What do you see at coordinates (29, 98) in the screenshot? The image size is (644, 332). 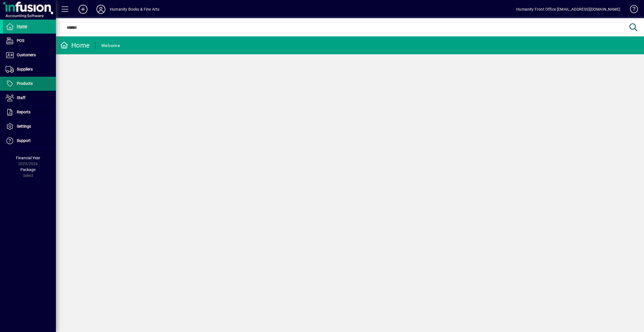 I see `a: Staff` at bounding box center [29, 98].